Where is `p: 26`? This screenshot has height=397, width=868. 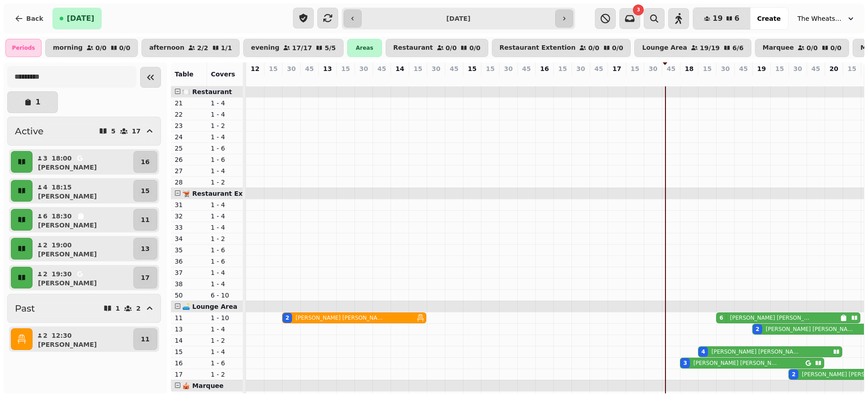 p: 26 is located at coordinates (189, 159).